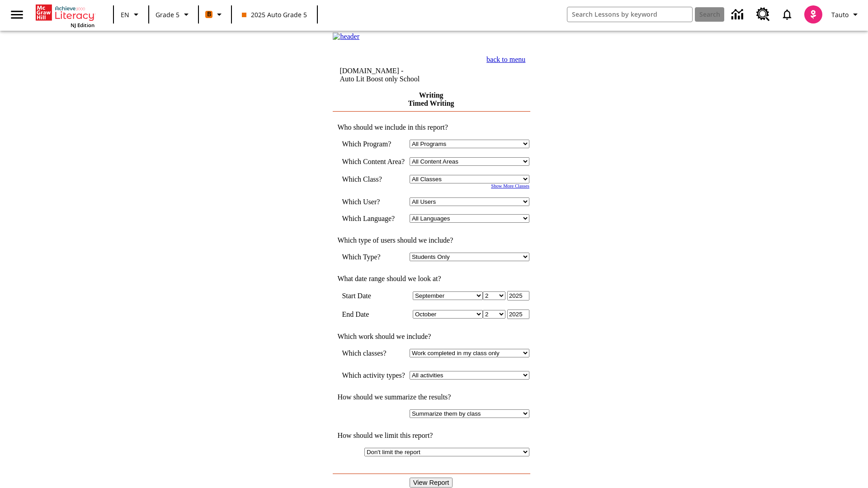 The image size is (868, 488). Describe the element at coordinates (168, 14) in the screenshot. I see `span: Grade 5` at that location.